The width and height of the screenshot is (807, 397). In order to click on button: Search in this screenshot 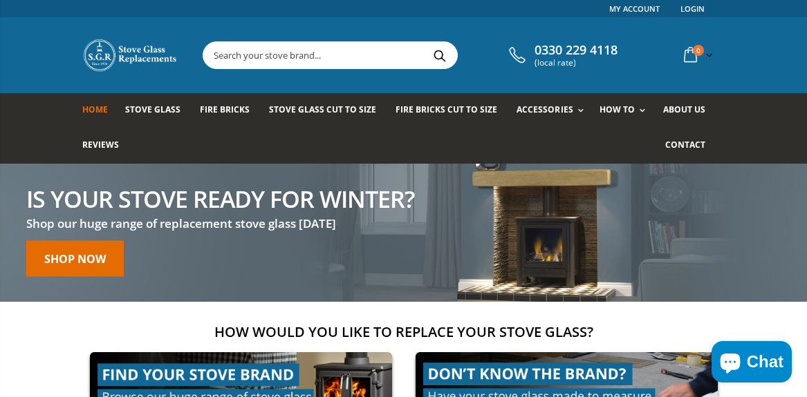, I will do `click(440, 55)`.